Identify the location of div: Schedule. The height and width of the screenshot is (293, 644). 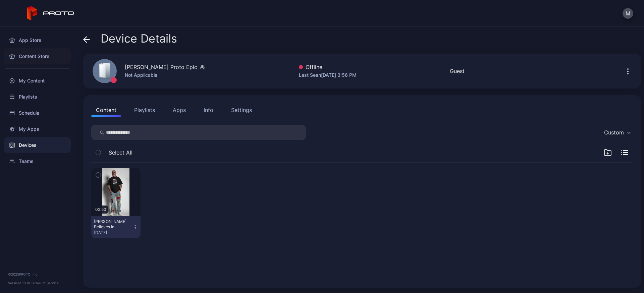
(37, 113).